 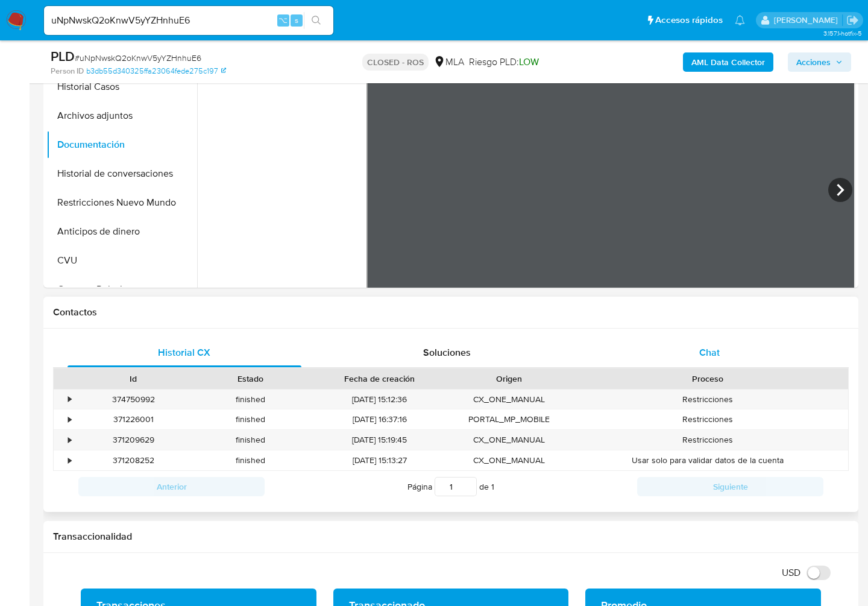 I want to click on button: Restricciones Nuevo Mundo, so click(x=121, y=203).